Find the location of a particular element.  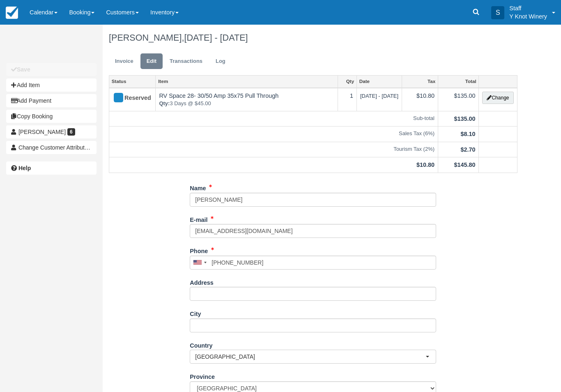

td: $135.00 is located at coordinates (458, 100).